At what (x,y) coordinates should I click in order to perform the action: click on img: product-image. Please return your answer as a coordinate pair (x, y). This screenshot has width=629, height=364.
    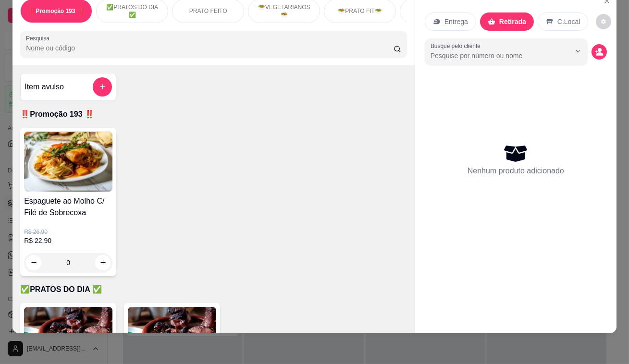
    Looking at the image, I should click on (68, 162).